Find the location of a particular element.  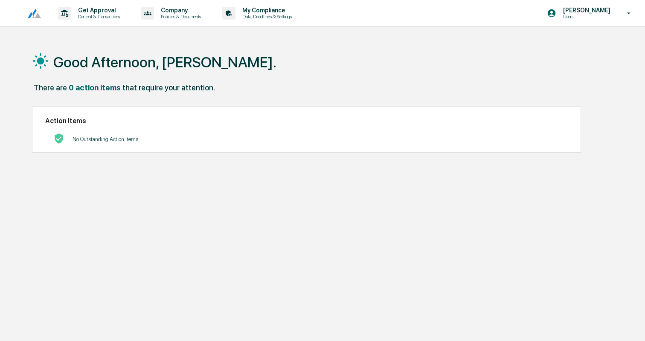

p: Company is located at coordinates (180, 10).